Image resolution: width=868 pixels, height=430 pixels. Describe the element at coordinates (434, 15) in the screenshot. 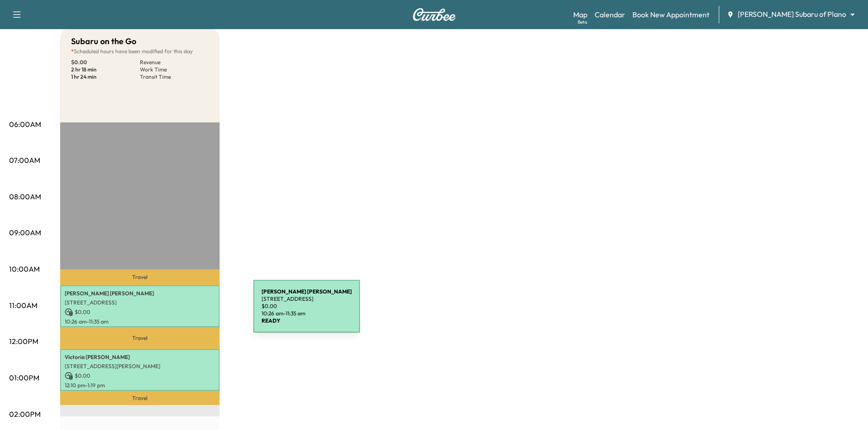

I see `img: Curbee Logo` at that location.